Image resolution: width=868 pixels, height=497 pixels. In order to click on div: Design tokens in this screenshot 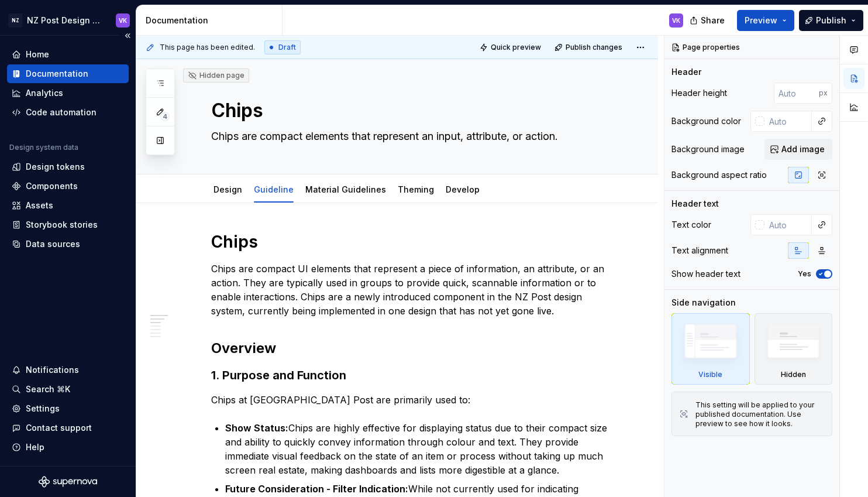, I will do `click(55, 167)`.